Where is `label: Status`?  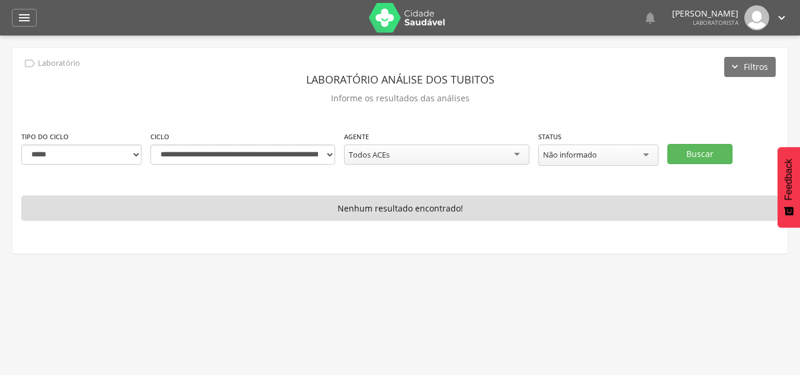 label: Status is located at coordinates (549, 137).